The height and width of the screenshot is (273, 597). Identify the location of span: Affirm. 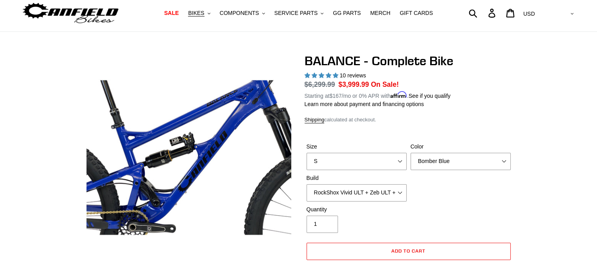
(399, 95).